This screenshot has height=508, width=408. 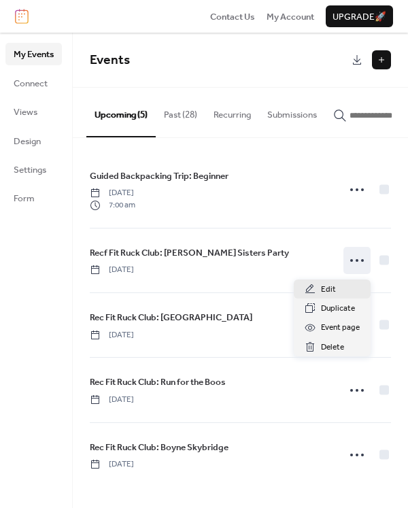 I want to click on span: Rec Fit Ruck Club: Run for the Boos, so click(x=158, y=382).